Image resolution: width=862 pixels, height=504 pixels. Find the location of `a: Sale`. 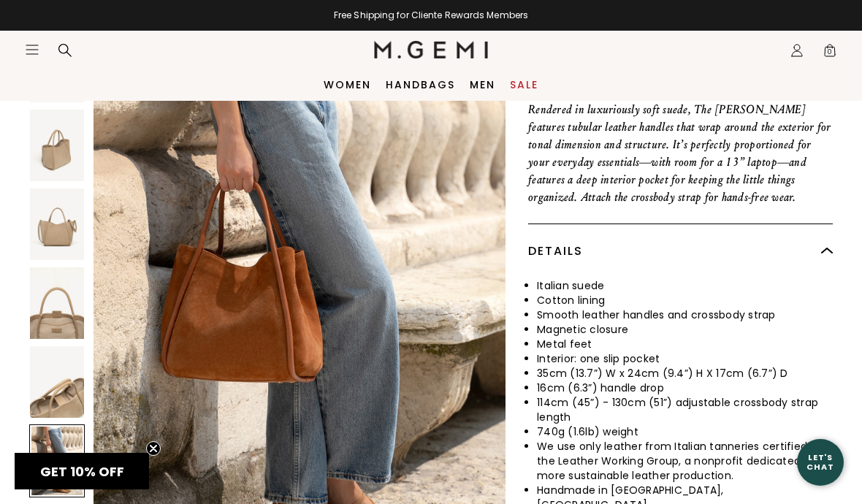

a: Sale is located at coordinates (524, 84).